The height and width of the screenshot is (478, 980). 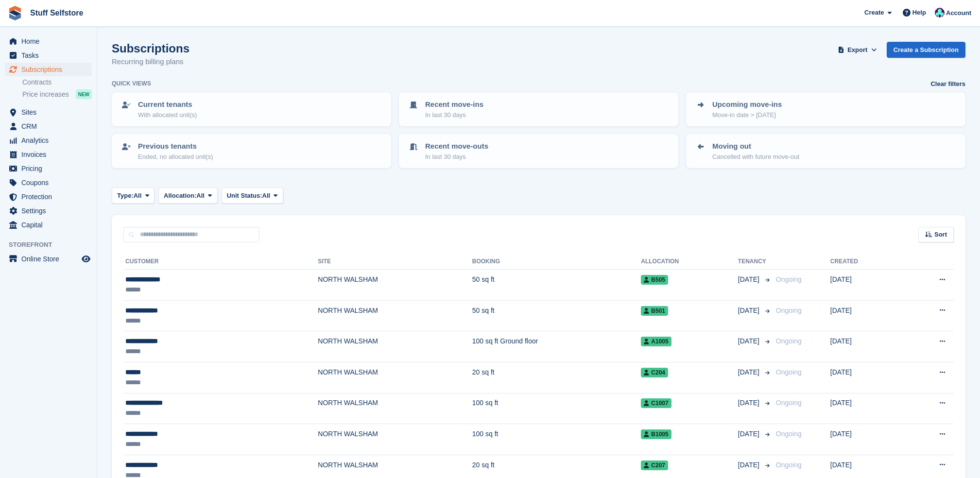 What do you see at coordinates (395, 262) in the screenshot?
I see `th: Site` at bounding box center [395, 262].